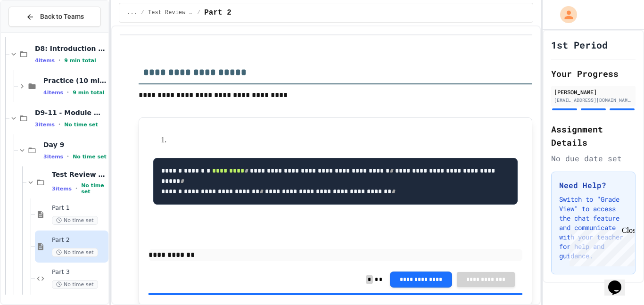 This screenshot has width=644, height=305. I want to click on div: No due date set, so click(593, 158).